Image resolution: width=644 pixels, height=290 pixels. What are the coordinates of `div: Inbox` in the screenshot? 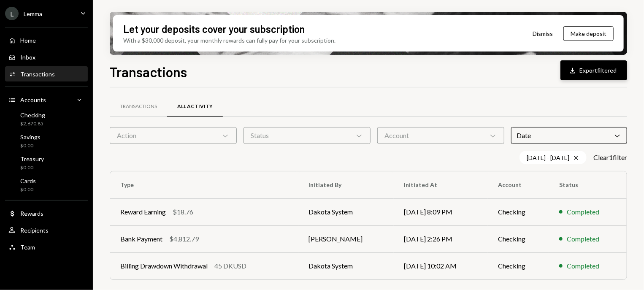 It's located at (28, 57).